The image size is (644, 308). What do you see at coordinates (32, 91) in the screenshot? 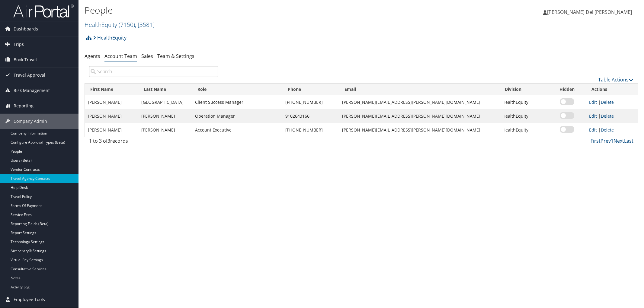
I see `span: Risk Management` at bounding box center [32, 91].